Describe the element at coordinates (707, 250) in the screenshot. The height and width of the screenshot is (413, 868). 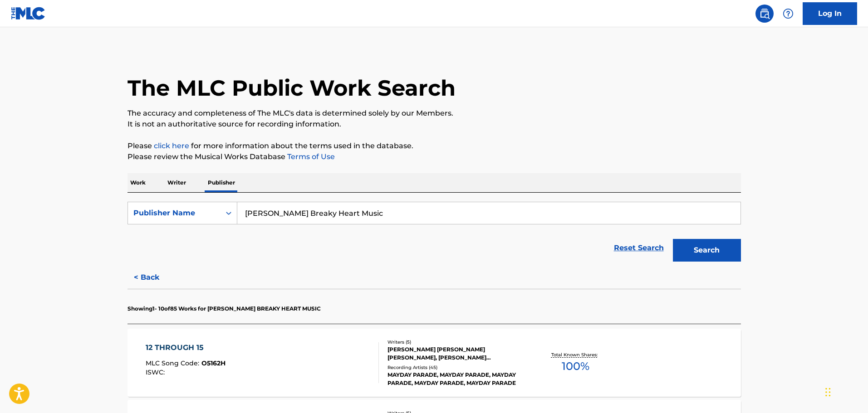
I see `button: Search` at that location.